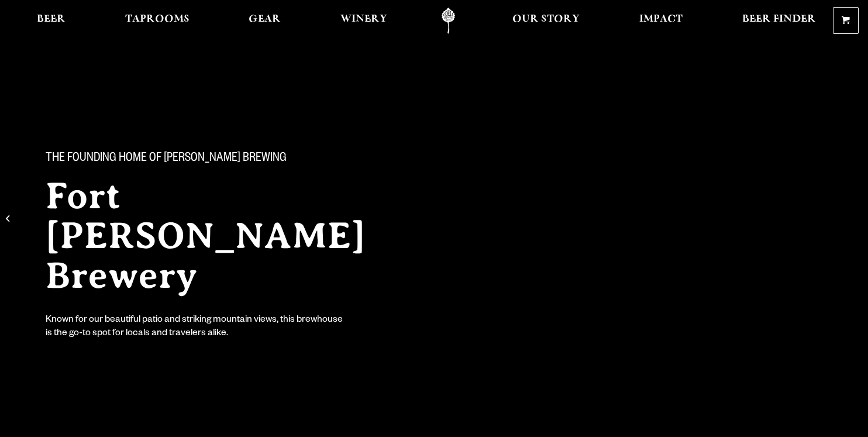  Describe the element at coordinates (779, 21) in the screenshot. I see `a: Beer Finder` at that location.